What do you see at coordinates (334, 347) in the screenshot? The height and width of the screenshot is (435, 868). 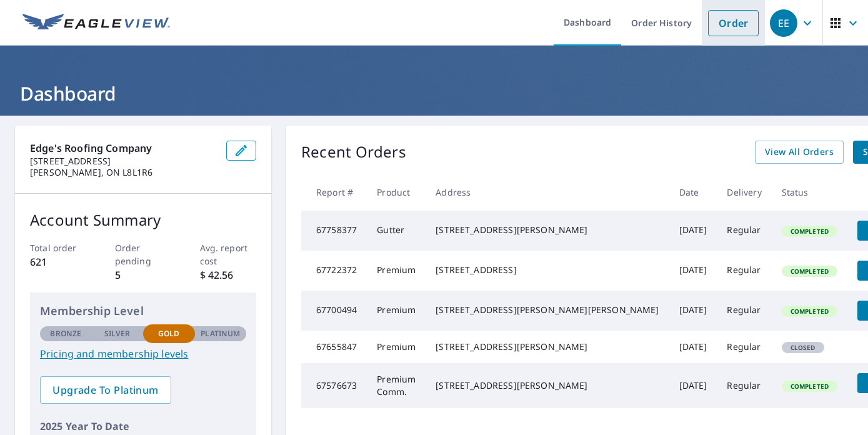 I see `td: 67655847` at bounding box center [334, 347].